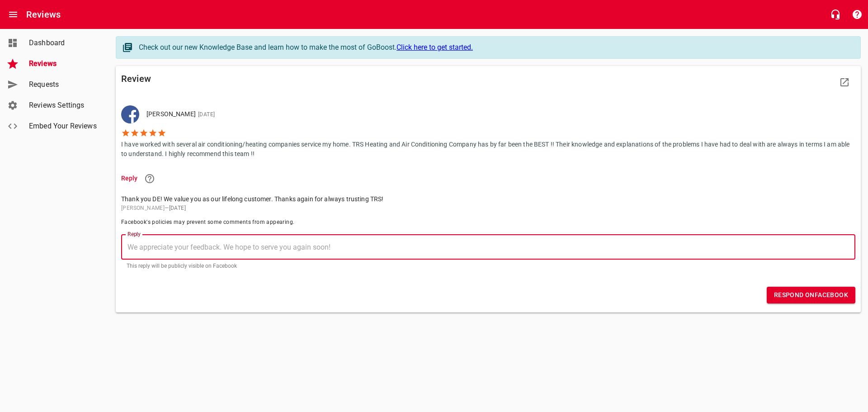 This screenshot has width=868, height=412. Describe the element at coordinates (835, 15) in the screenshot. I see `button: Live Chat` at that location.